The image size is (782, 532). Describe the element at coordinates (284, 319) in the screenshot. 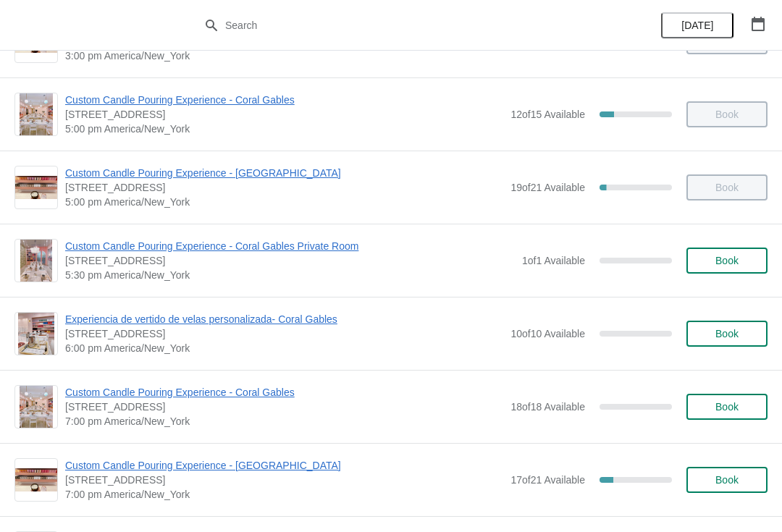

I see `span: Experiencia de vertido de velas personalizada- Coral Gables` at that location.